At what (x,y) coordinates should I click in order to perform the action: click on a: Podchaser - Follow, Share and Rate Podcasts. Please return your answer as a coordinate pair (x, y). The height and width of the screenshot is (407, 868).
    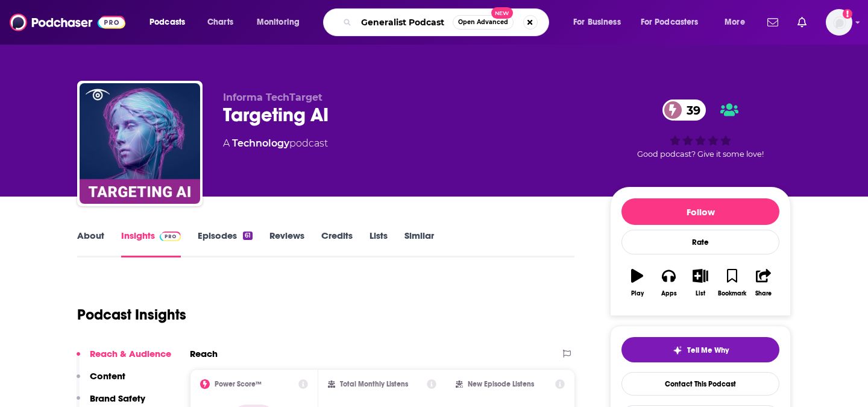
    Looking at the image, I should click on (67, 22).